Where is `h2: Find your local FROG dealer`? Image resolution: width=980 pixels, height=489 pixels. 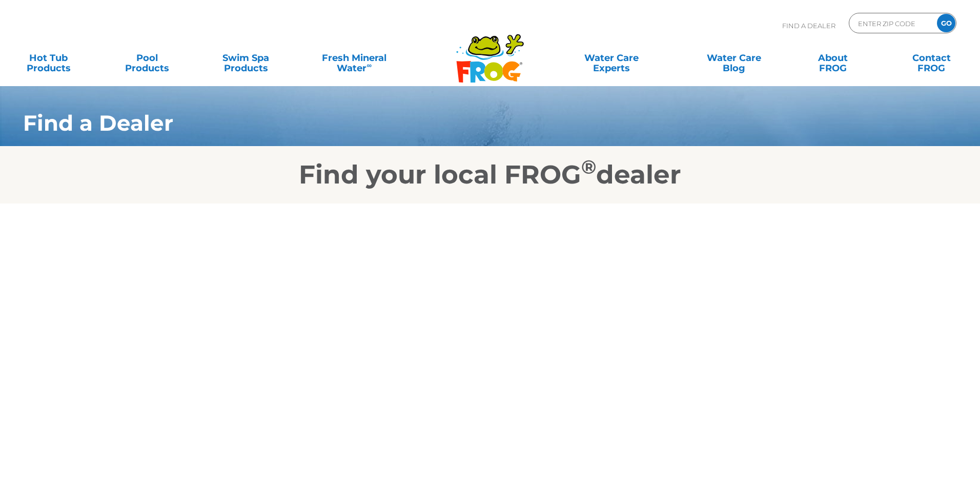 h2: Find your local FROG dealer is located at coordinates (490, 175).